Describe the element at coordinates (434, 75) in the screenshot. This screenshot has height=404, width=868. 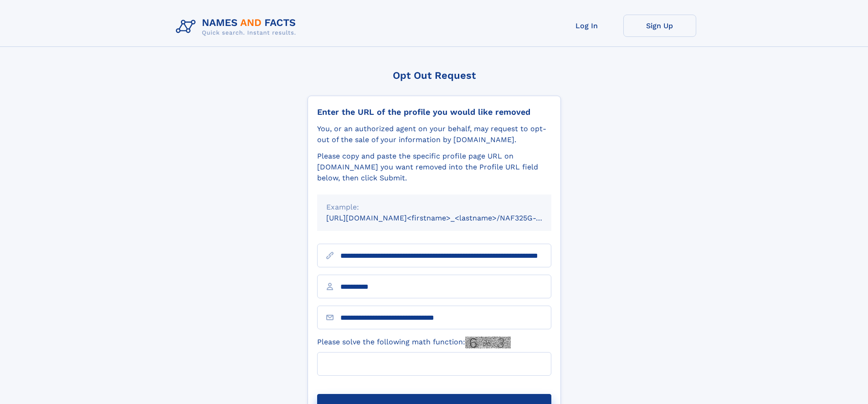
I see `div: Opt Out Request` at that location.